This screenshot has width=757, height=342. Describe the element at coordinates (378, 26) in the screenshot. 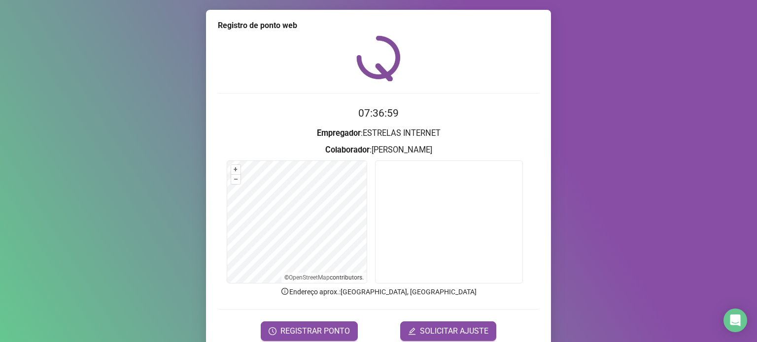

I see `div: Registro de ponto web` at that location.